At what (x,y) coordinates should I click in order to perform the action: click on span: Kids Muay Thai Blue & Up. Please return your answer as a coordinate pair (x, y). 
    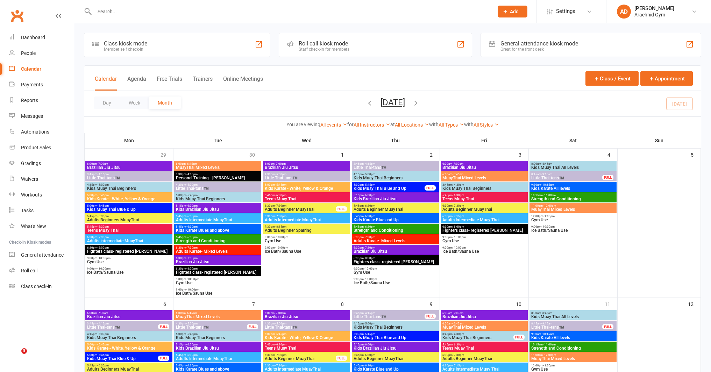
    Looking at the image, I should click on (129, 210).